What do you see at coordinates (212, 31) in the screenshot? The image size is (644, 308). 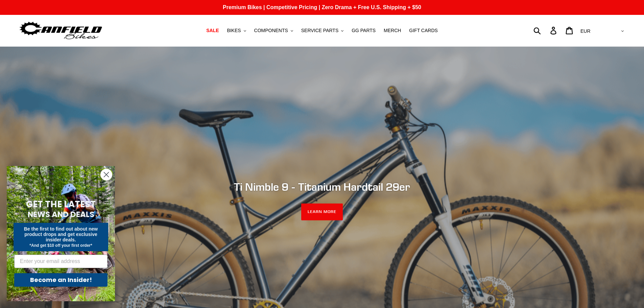 I see `a: SALE` at bounding box center [212, 31].